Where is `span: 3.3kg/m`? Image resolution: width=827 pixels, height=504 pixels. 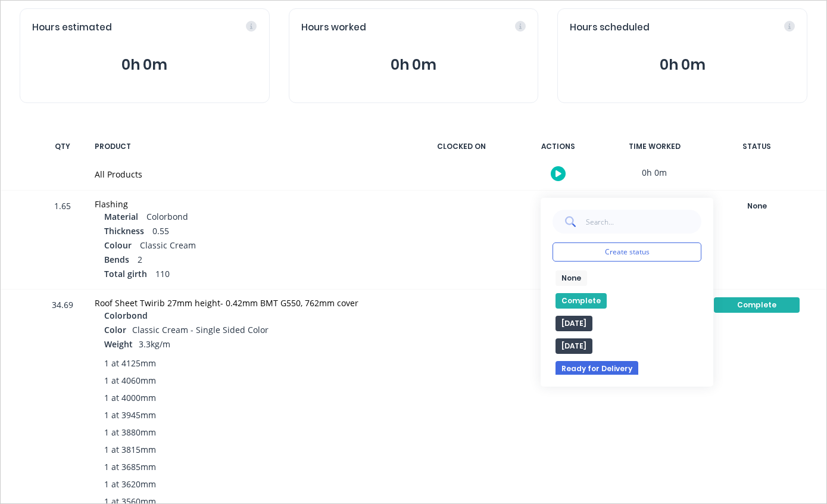 span: 3.3kg/m is located at coordinates (154, 344).